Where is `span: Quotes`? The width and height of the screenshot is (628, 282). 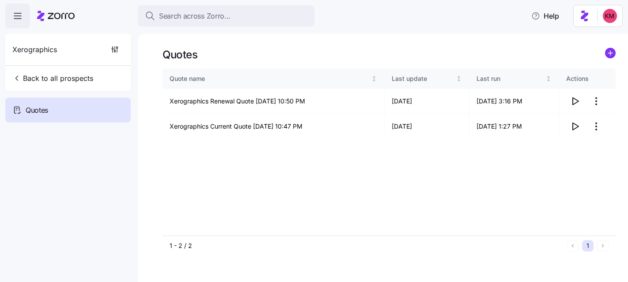 span: Quotes is located at coordinates (37, 110).